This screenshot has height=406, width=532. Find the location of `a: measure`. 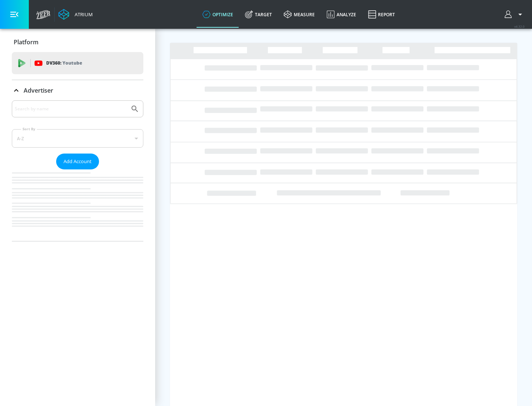

a: measure is located at coordinates (299, 15).